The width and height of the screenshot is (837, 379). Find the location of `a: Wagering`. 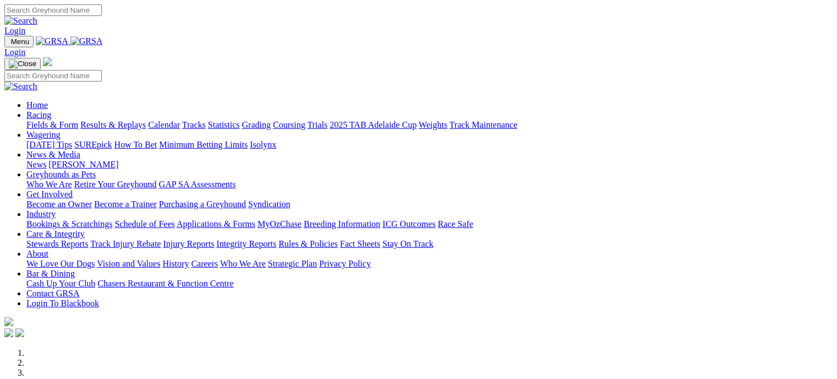

a: Wagering is located at coordinates (43, 134).